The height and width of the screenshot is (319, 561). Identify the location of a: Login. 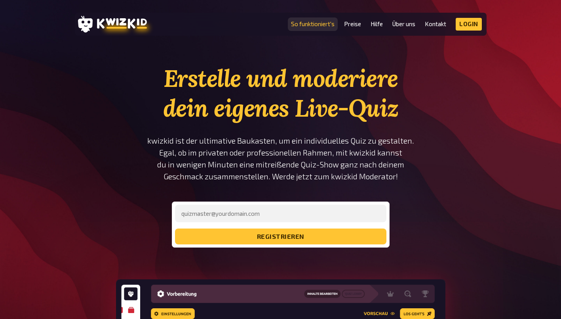
(469, 24).